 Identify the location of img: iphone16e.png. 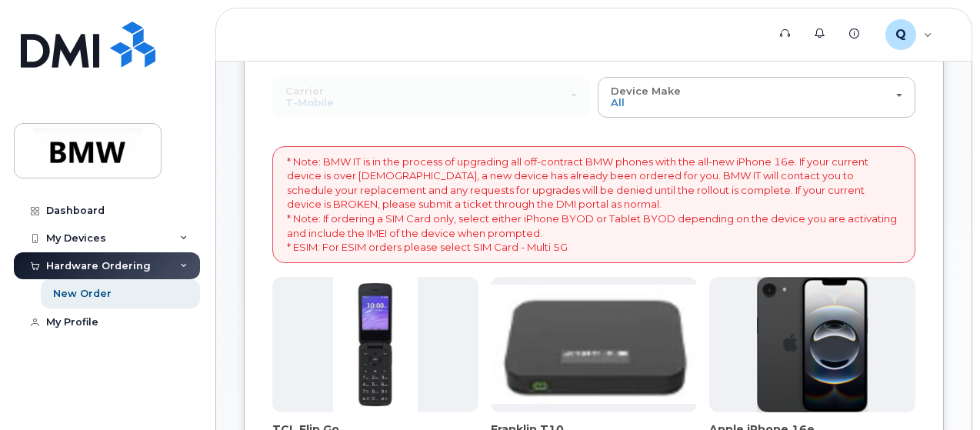
(812, 345).